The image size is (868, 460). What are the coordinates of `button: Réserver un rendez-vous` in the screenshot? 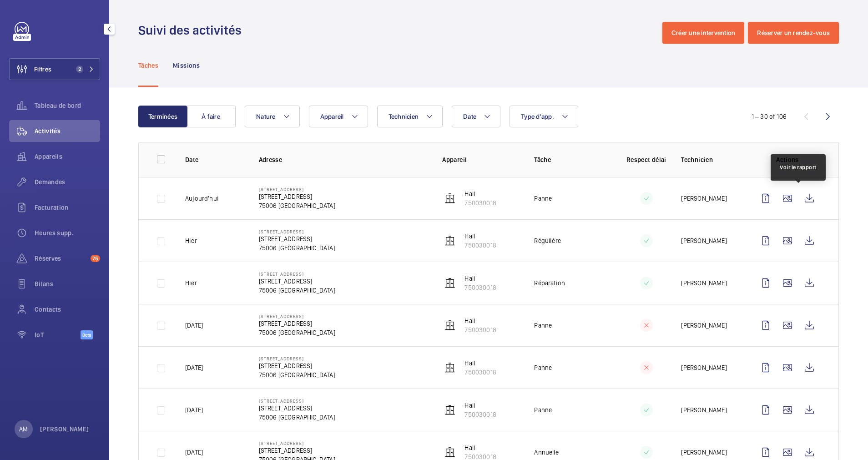 It's located at (793, 32).